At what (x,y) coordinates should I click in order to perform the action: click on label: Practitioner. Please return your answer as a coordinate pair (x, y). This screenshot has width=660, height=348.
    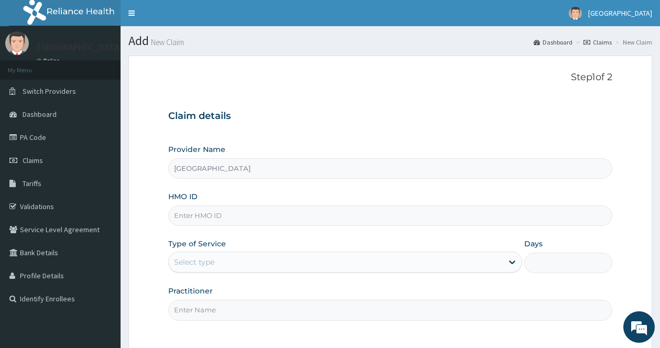
    Looking at the image, I should click on (190, 291).